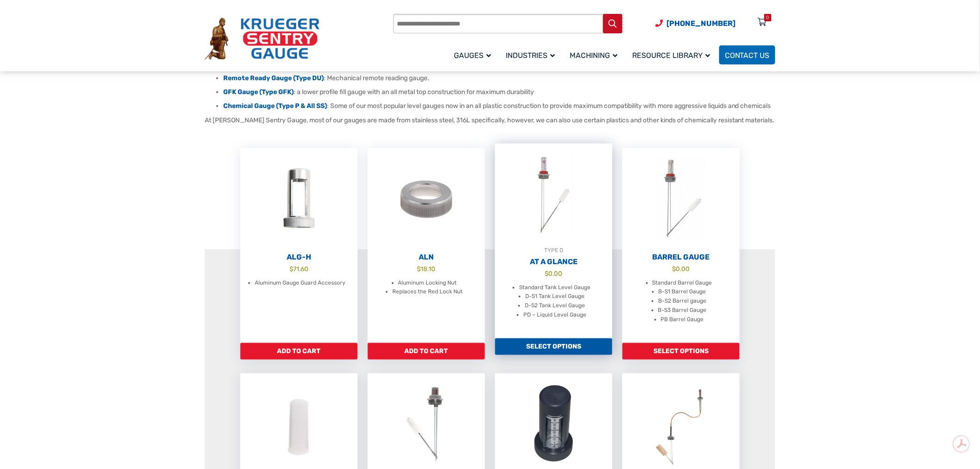 Image resolution: width=980 pixels, height=469 pixels. What do you see at coordinates (299, 257) in the screenshot?
I see `h2: ALG-H` at bounding box center [299, 257].